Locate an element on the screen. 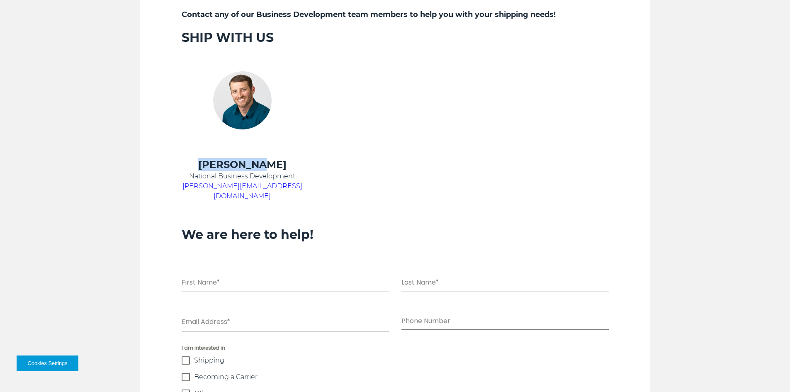 The width and height of the screenshot is (790, 392). span: Becoming a Carrier is located at coordinates (225, 377).